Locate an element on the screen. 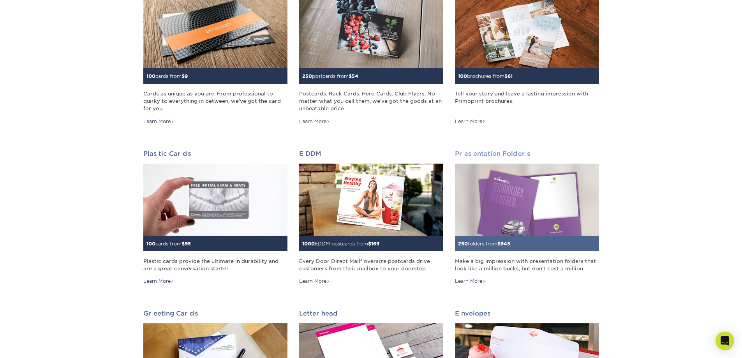 The width and height of the screenshot is (742, 358). span: 945 is located at coordinates (506, 244).